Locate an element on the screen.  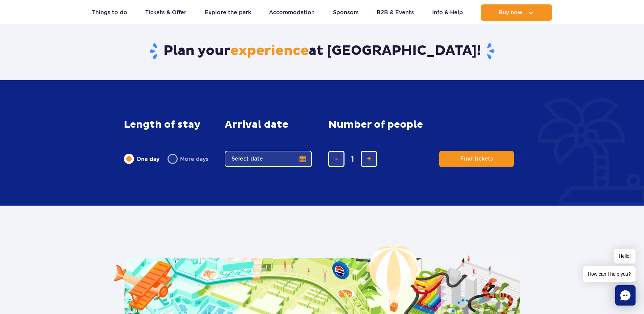
span: Arrival date is located at coordinates (257, 125).